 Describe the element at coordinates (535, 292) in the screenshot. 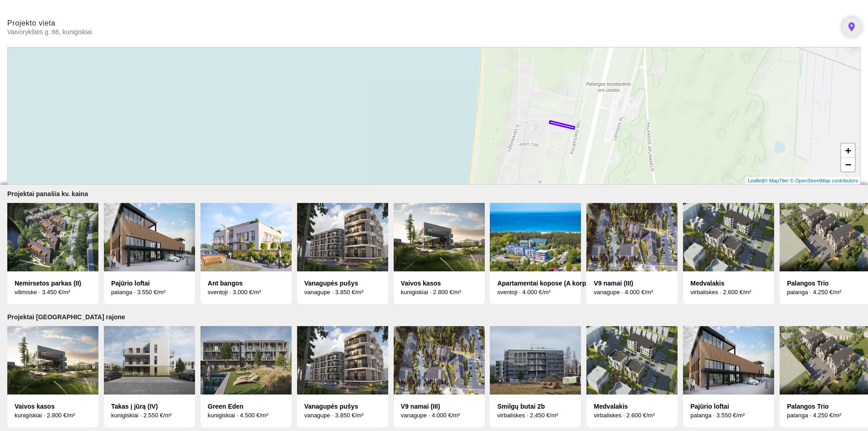

I see `div: sventoji · 4.000 €/m²` at that location.